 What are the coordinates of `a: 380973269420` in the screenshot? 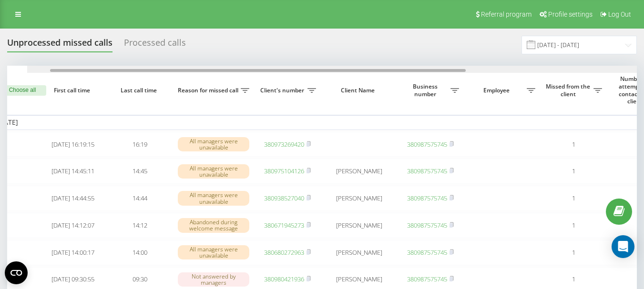 It's located at (284, 144).